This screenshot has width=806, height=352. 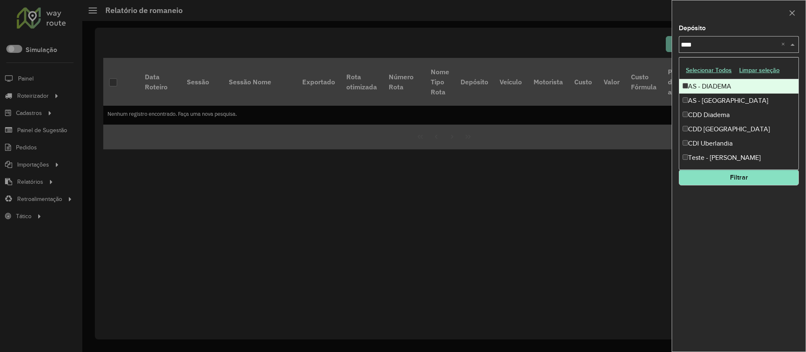 What do you see at coordinates (708, 70) in the screenshot?
I see `button: Selecionar Todos` at bounding box center [708, 70].